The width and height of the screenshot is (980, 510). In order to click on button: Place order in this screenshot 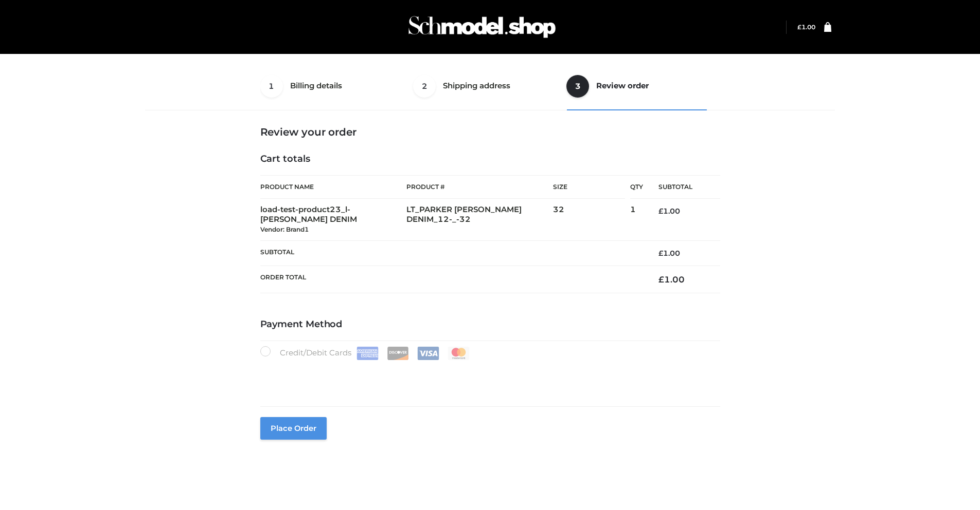, I will do `click(294, 428)`.